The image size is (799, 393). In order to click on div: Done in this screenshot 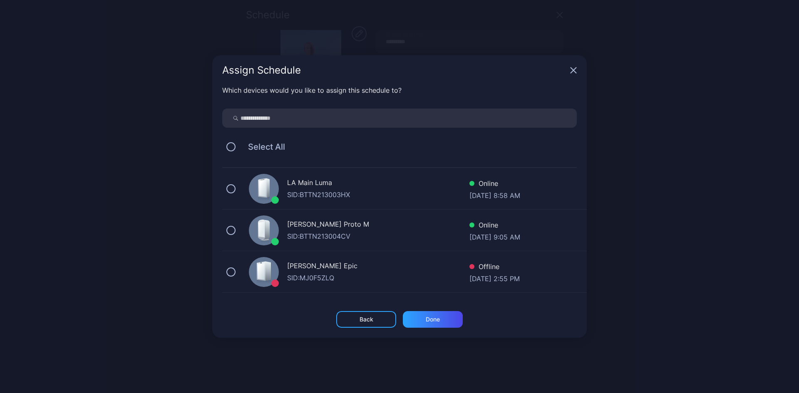, I will do `click(433, 319)`.